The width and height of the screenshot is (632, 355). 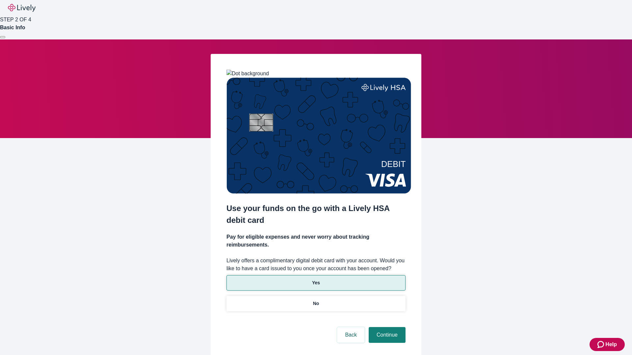 What do you see at coordinates (611, 345) in the screenshot?
I see `span: Help` at bounding box center [611, 345].